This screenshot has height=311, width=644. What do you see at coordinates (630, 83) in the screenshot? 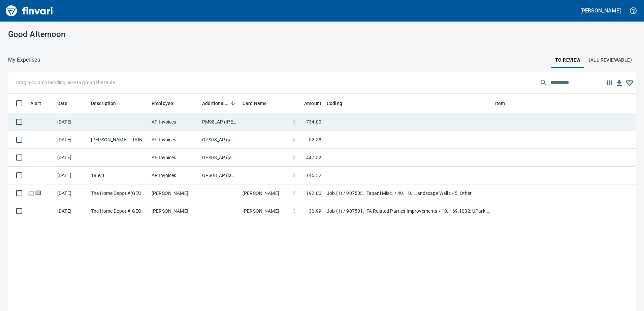
I see `button: Column choices favorited. Click to reset to default` at bounding box center [630, 83].